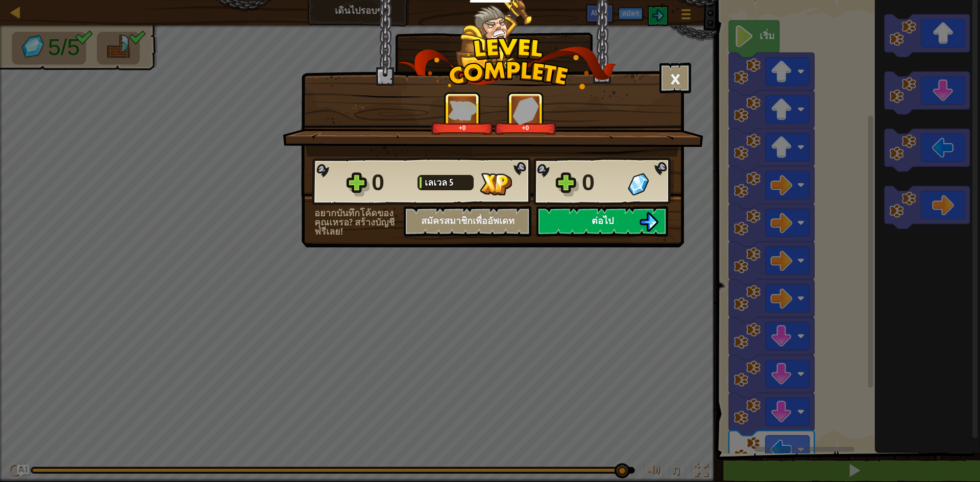 The height and width of the screenshot is (482, 980). What do you see at coordinates (468, 221) in the screenshot?
I see `button: สมัครสมาชิกเพื่ออัพเดท` at bounding box center [468, 221].